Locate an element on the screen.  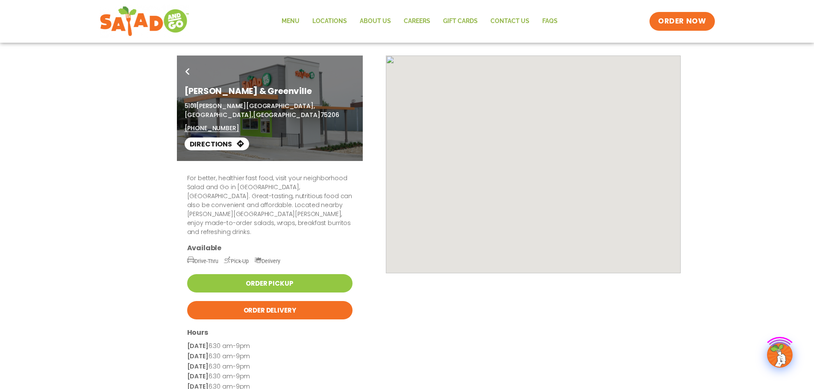
a: Careers is located at coordinates (417, 21).